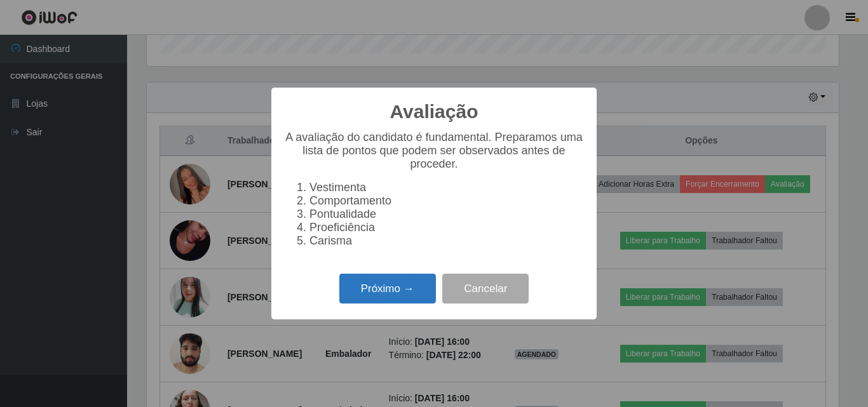  What do you see at coordinates (434, 112) in the screenshot?
I see `h2: Avaliação` at bounding box center [434, 112].